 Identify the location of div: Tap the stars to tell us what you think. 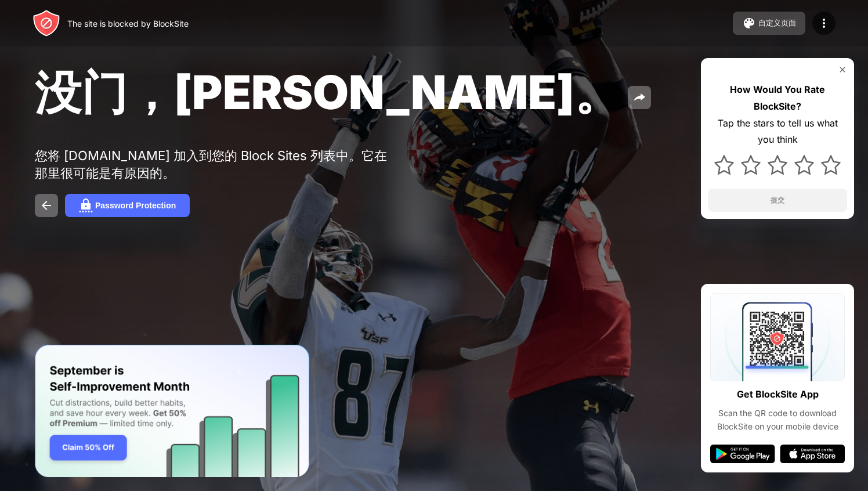
(777, 132).